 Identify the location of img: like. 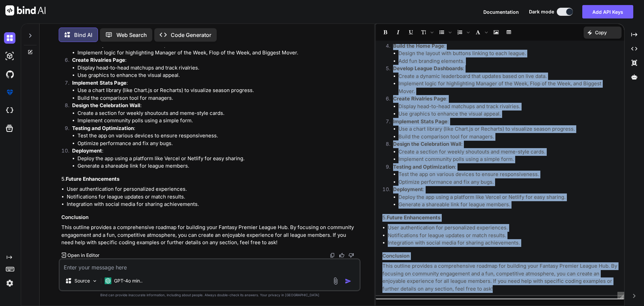
(342, 255).